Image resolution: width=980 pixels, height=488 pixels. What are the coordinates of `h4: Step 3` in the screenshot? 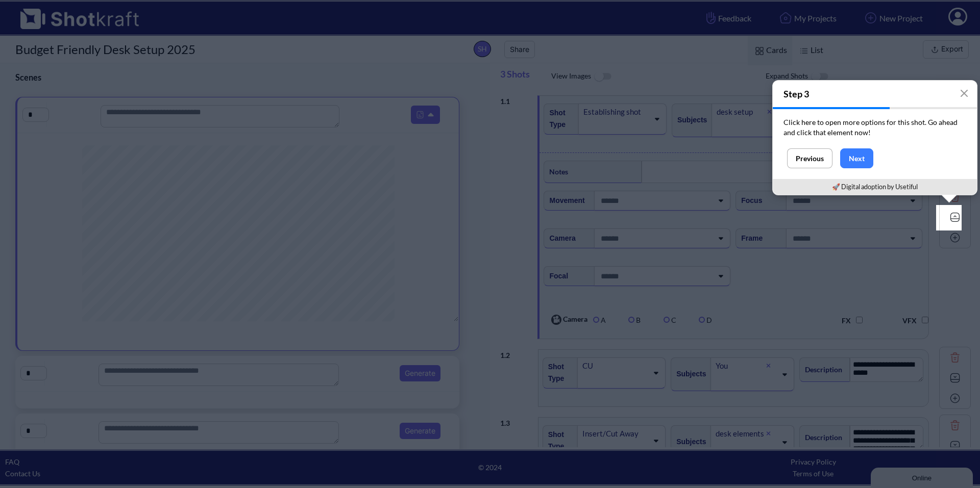 It's located at (875, 94).